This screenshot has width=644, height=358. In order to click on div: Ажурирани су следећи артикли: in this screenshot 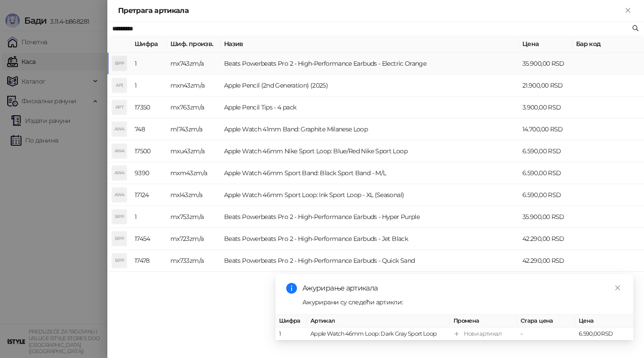, I will do `click(463, 302)`.